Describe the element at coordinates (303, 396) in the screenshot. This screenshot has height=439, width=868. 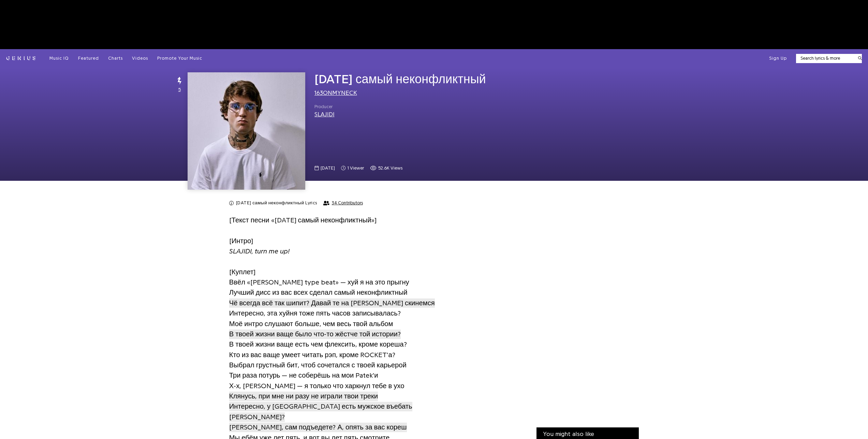
I see `a: Клянусь, при мне ни разу не играли твои треки` at that location.